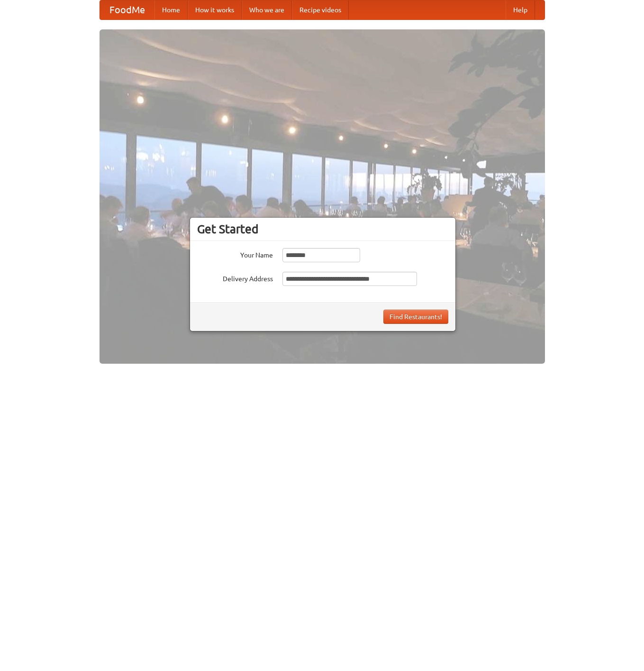  Describe the element at coordinates (171, 10) in the screenshot. I see `a: Home` at that location.